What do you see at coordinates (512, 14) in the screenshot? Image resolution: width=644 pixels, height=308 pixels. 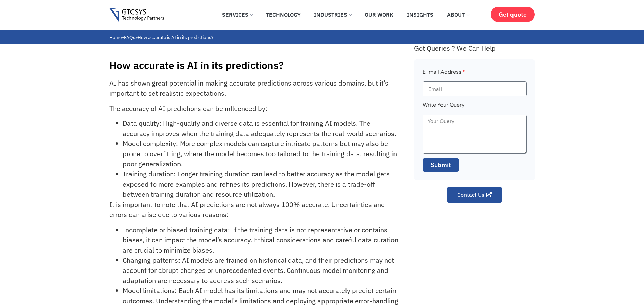 I see `span: Get quote` at bounding box center [512, 14].